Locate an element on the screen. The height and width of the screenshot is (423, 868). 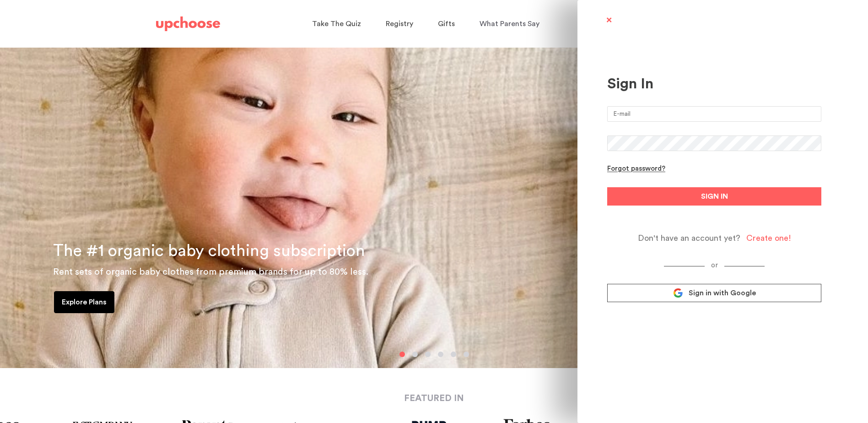
input: E-mail is located at coordinates (714, 114).